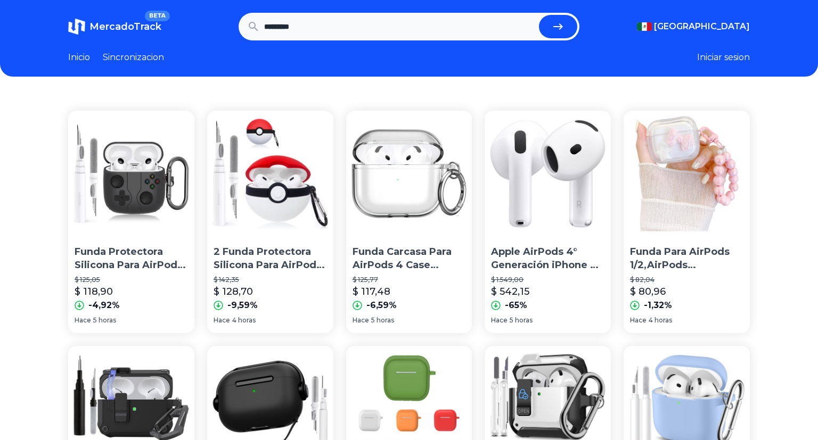 The image size is (818, 440). Describe the element at coordinates (233, 292) in the screenshot. I see `p: $ 128,70` at that location.